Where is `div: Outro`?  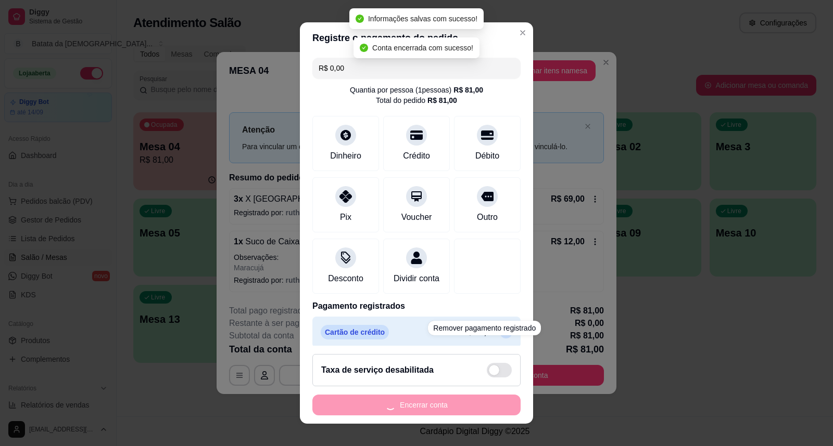
div: Outro is located at coordinates (487, 218).